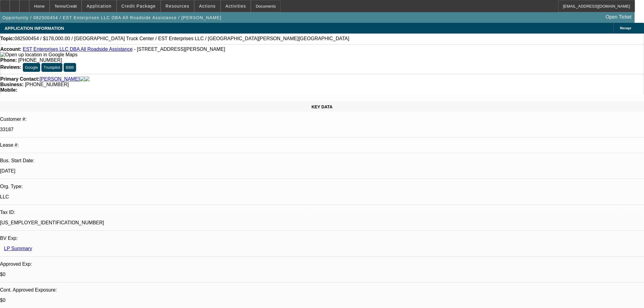 Image resolution: width=644 pixels, height=308 pixels. Describe the element at coordinates (207, 6) in the screenshot. I see `button: Actions` at that location.